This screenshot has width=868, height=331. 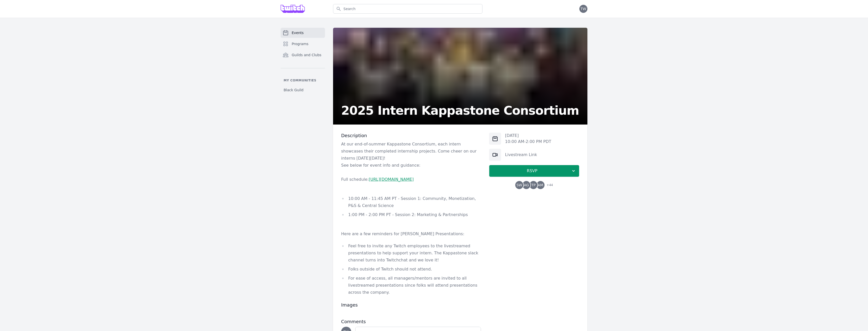 What do you see at coordinates (303, 44) in the screenshot?
I see `a: Programs` at bounding box center [303, 44].